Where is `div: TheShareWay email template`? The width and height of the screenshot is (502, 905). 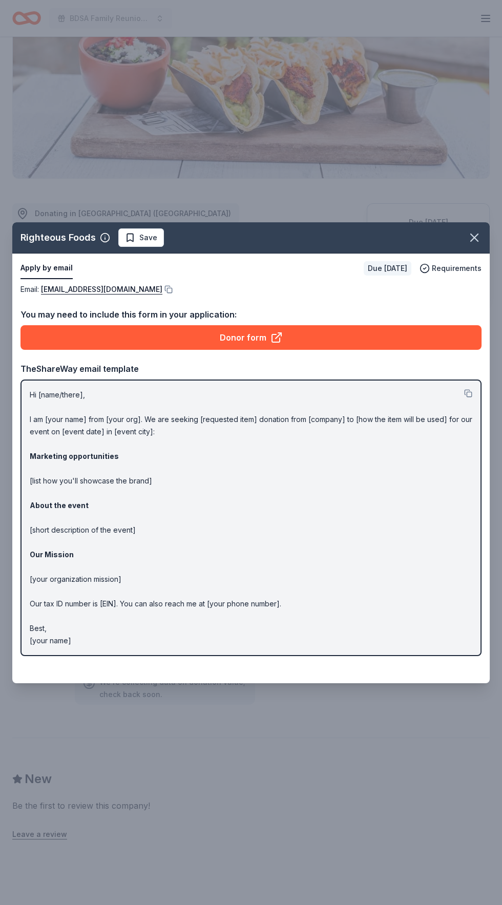 div: TheShareWay email template is located at coordinates (251, 369).